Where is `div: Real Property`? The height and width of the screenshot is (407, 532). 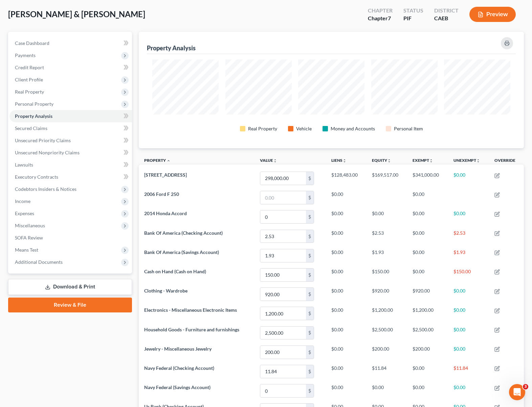 div: Real Property is located at coordinates (262, 129).